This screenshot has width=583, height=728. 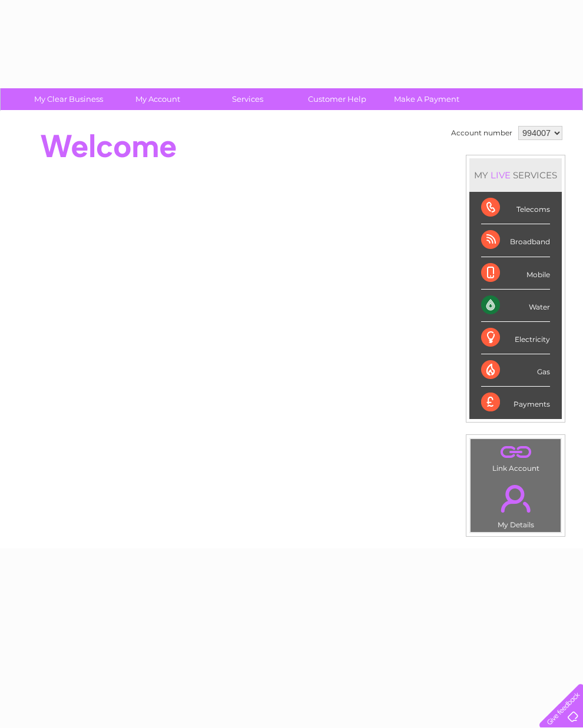 I want to click on div: MY SERVICES, so click(x=515, y=175).